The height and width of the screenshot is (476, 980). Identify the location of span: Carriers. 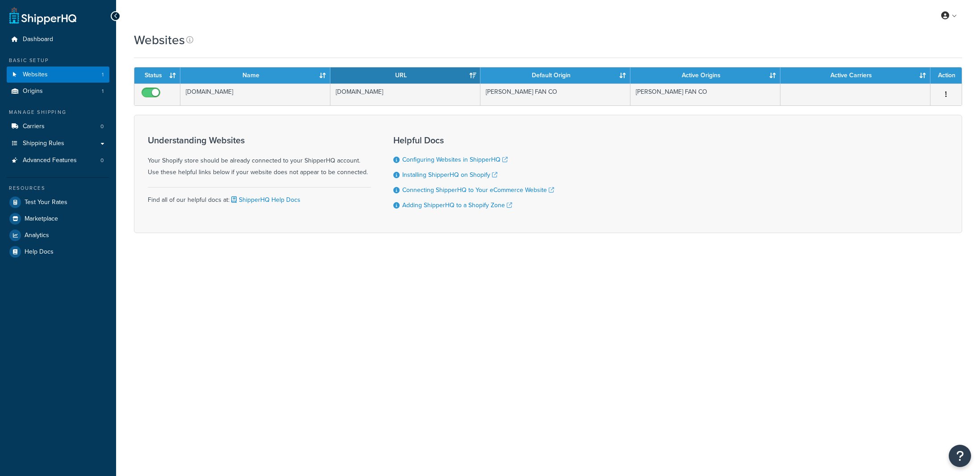
(34, 127).